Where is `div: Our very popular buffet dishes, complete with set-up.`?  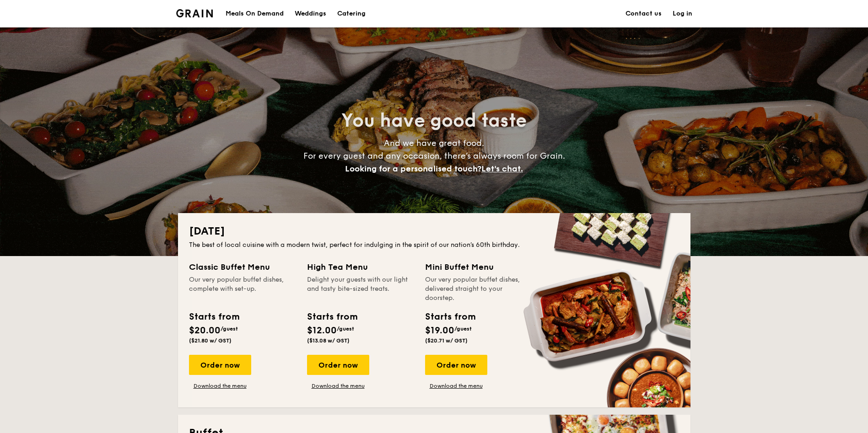 div: Our very popular buffet dishes, complete with set-up. is located at coordinates (242, 289).